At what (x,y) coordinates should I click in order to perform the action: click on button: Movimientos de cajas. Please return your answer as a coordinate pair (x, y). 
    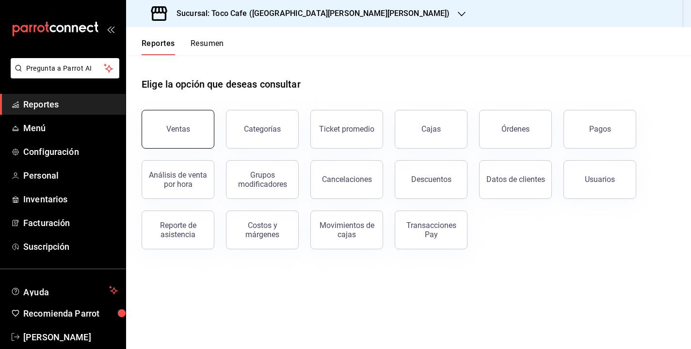
    Looking at the image, I should click on (347, 230).